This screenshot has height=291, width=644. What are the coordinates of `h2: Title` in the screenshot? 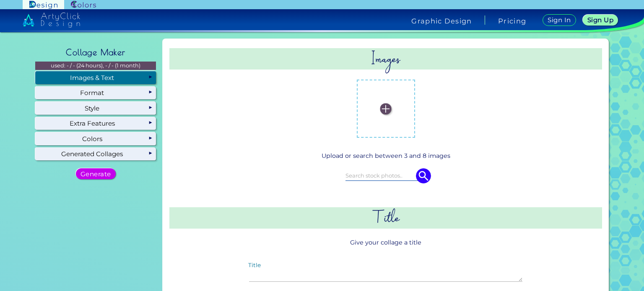 It's located at (386, 218).